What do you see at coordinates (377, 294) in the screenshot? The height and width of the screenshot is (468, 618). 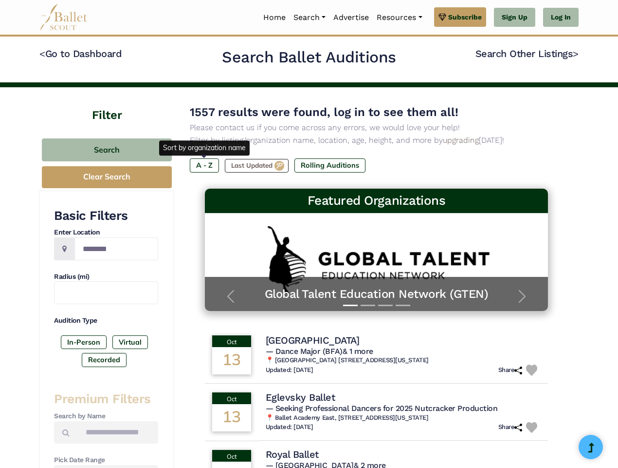 I see `a: Global Talent Education Network (GTEN)` at bounding box center [377, 294].